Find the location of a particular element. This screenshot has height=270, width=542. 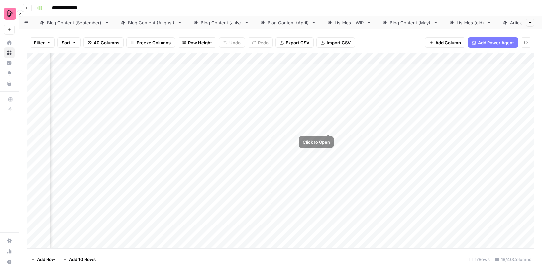

a: Blog Content (September) is located at coordinates (74, 23).